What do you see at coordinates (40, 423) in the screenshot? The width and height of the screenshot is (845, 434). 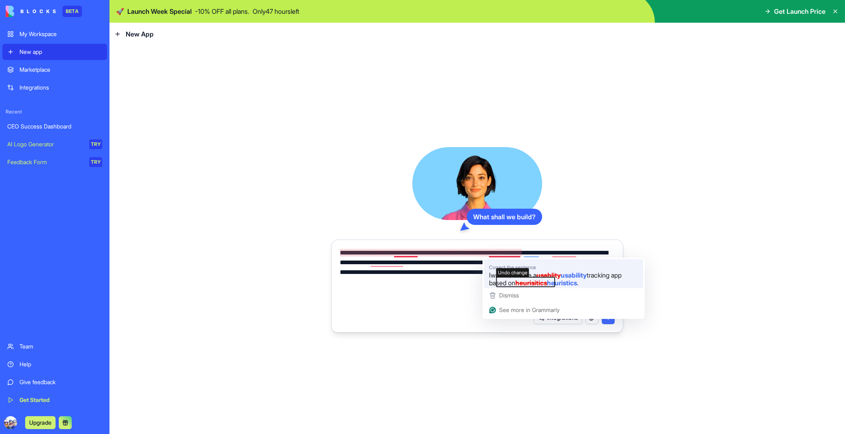 I see `button: Upgrade` at bounding box center [40, 423].